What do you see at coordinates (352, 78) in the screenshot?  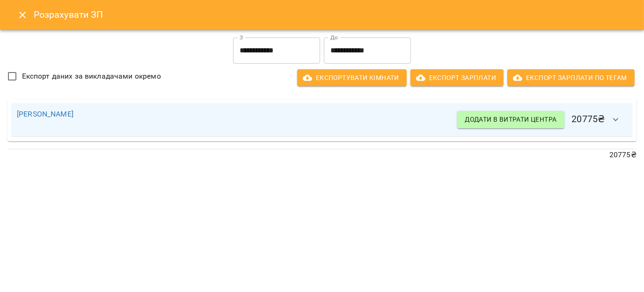 I see `span: Експортувати кімнати` at bounding box center [352, 78].